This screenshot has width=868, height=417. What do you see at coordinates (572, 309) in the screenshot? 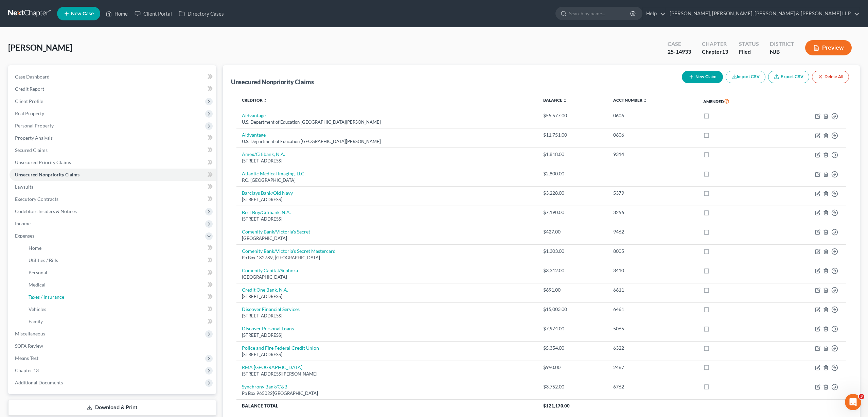
I see `div: $15,003.00` at bounding box center [572, 309].